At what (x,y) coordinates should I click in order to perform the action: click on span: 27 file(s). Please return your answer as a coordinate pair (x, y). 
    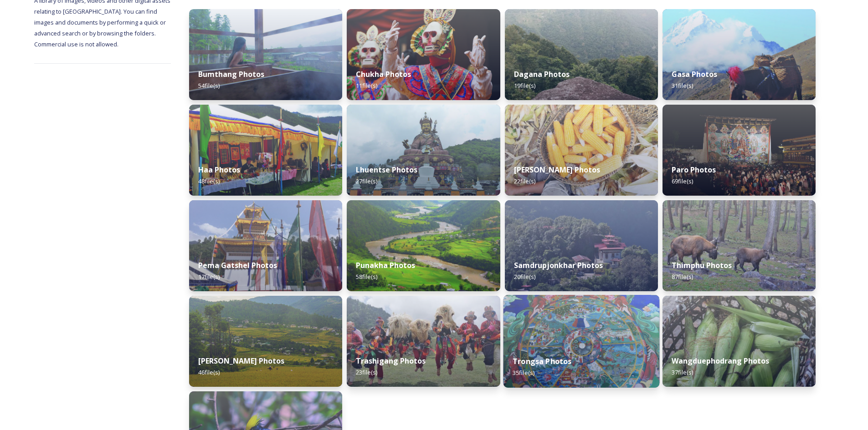
    Looking at the image, I should click on (366, 181).